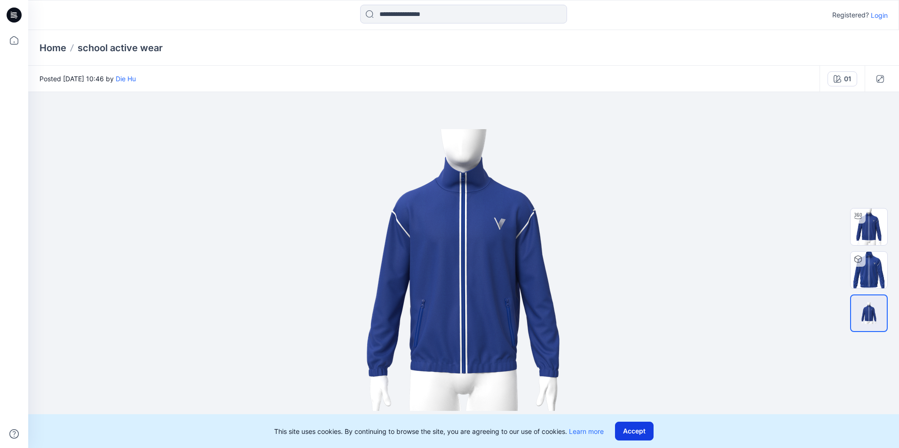 Image resolution: width=899 pixels, height=448 pixels. Describe the element at coordinates (869, 270) in the screenshot. I see `img: school active wear 01` at that location.